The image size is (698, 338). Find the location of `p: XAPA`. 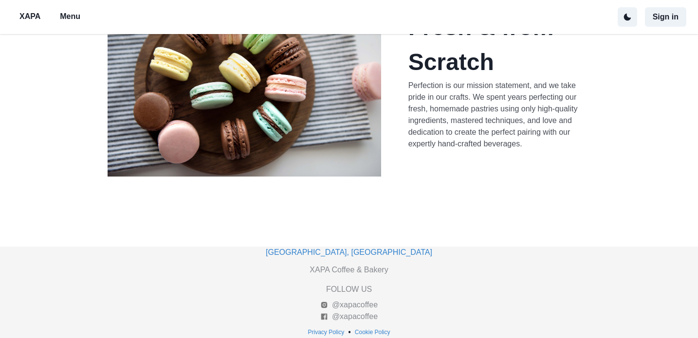

p: XAPA is located at coordinates (30, 17).